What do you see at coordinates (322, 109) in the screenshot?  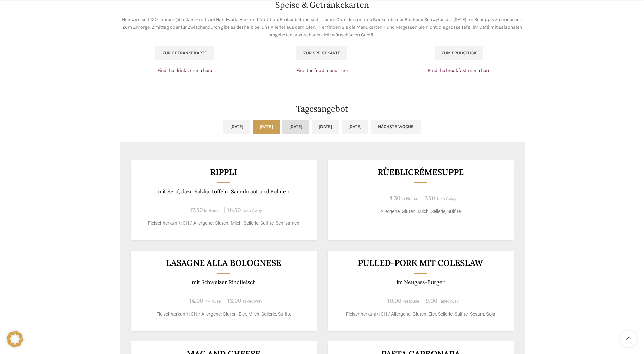 I see `h2: Tagesangebot` at bounding box center [322, 109].